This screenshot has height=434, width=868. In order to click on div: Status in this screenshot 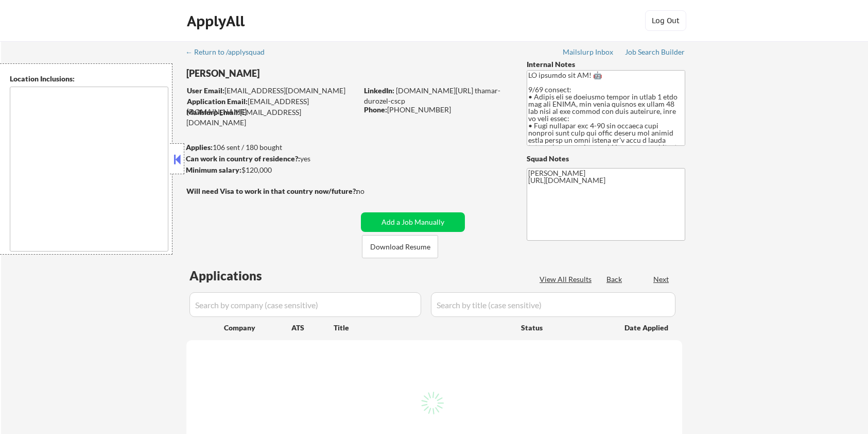, I will do `click(566, 327)`.